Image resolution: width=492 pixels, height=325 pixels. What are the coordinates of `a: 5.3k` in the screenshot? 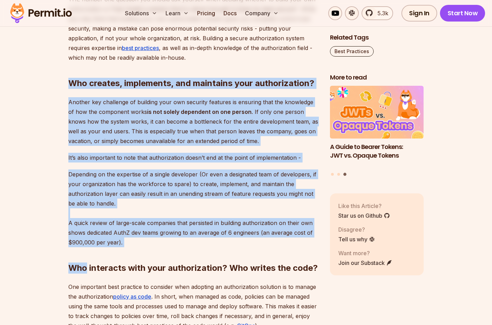 It's located at (377, 13).